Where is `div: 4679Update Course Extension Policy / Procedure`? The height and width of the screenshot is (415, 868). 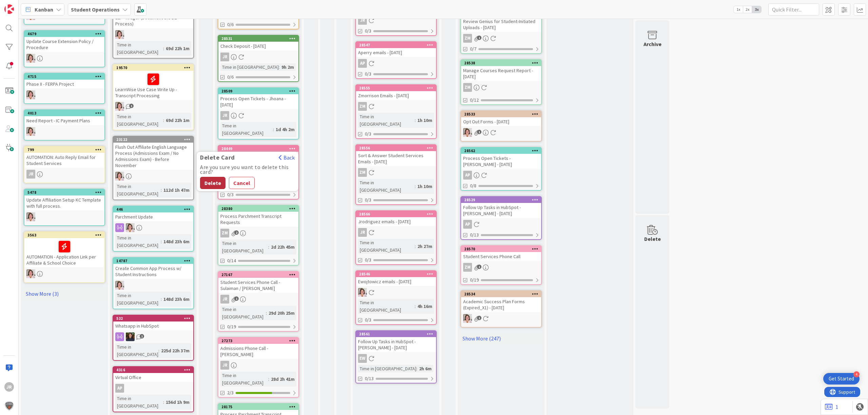 div: 4679Update Course Extension Policy / Procedure is located at coordinates (64, 42).